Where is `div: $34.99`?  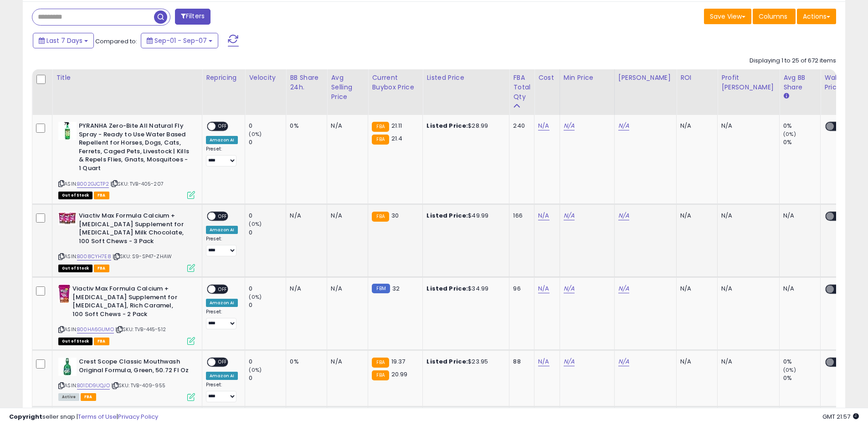 div: $34.99 is located at coordinates (464, 289).